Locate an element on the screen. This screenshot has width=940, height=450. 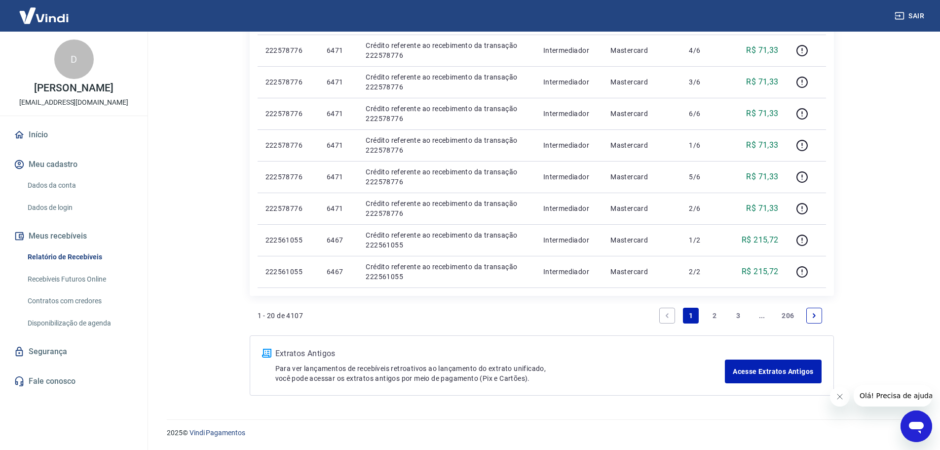
p: 3/6 is located at coordinates (703, 82).